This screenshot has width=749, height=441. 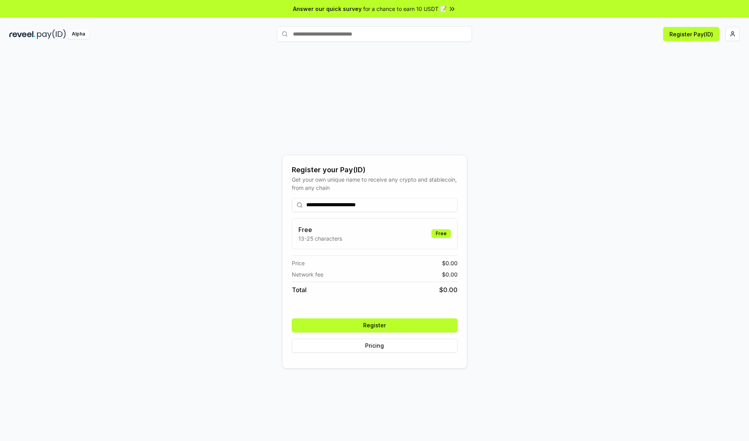 What do you see at coordinates (405, 9) in the screenshot?
I see `span: for a chance to earn 10 USDT 📝` at bounding box center [405, 9].